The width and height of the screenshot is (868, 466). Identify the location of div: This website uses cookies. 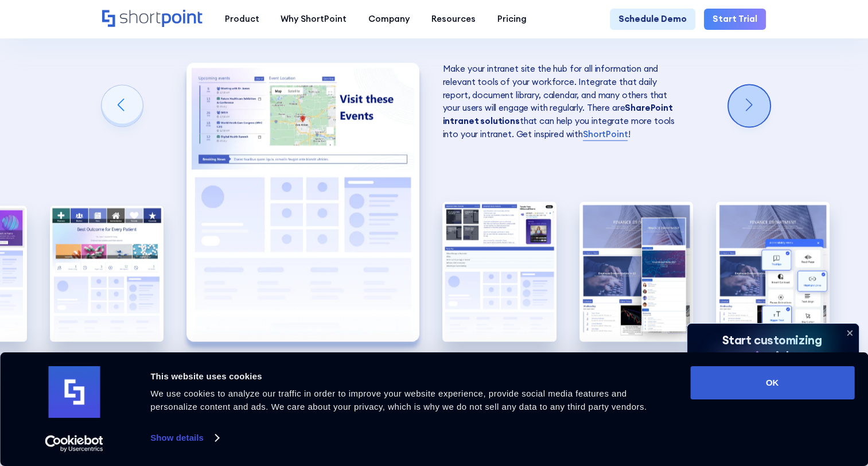
(407, 376).